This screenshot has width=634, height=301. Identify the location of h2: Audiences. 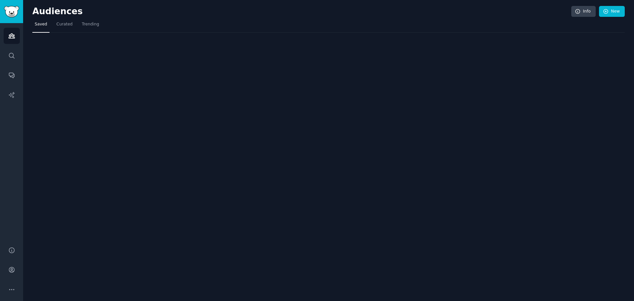
(302, 12).